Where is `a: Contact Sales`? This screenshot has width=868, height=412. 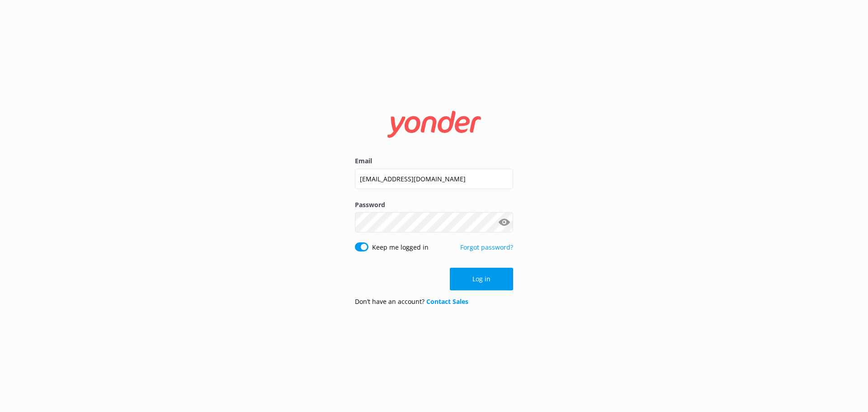 a: Contact Sales is located at coordinates (447, 301).